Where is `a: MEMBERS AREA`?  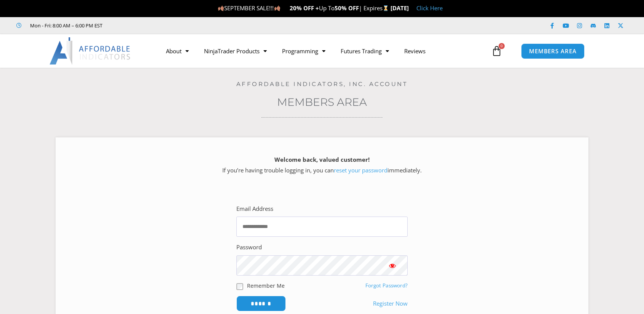 a: MEMBERS AREA is located at coordinates (553, 51).